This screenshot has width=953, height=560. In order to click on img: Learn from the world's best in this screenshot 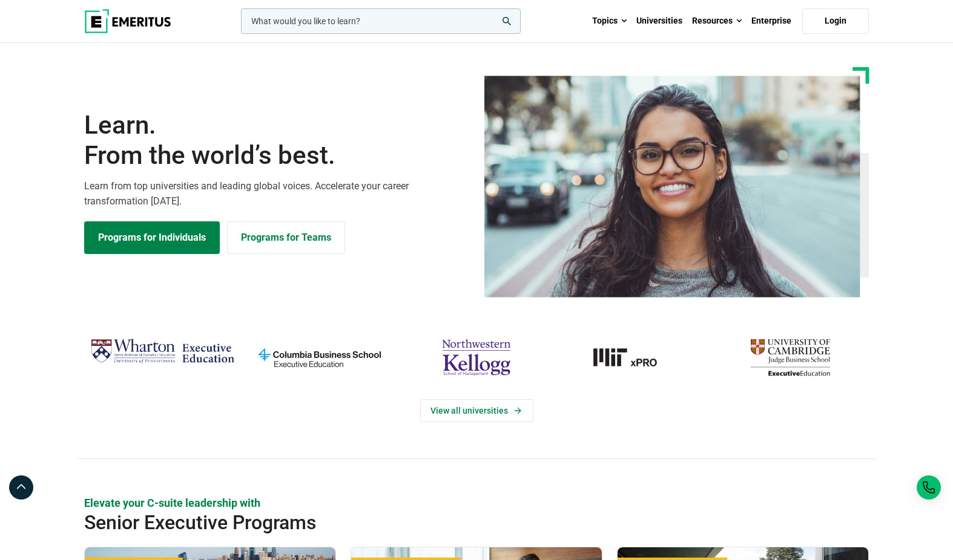, I will do `click(672, 186)`.